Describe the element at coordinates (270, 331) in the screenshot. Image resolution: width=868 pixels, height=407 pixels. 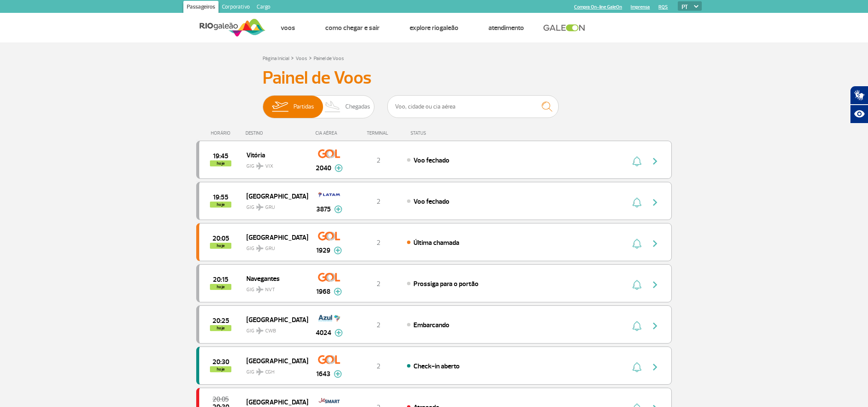
I see `span: CWB` at that location.